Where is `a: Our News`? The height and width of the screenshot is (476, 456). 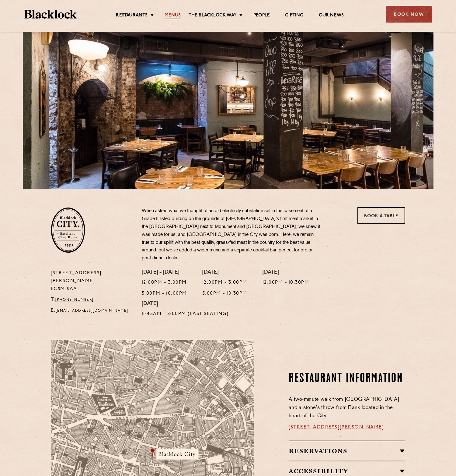
a: Our News is located at coordinates (331, 16).